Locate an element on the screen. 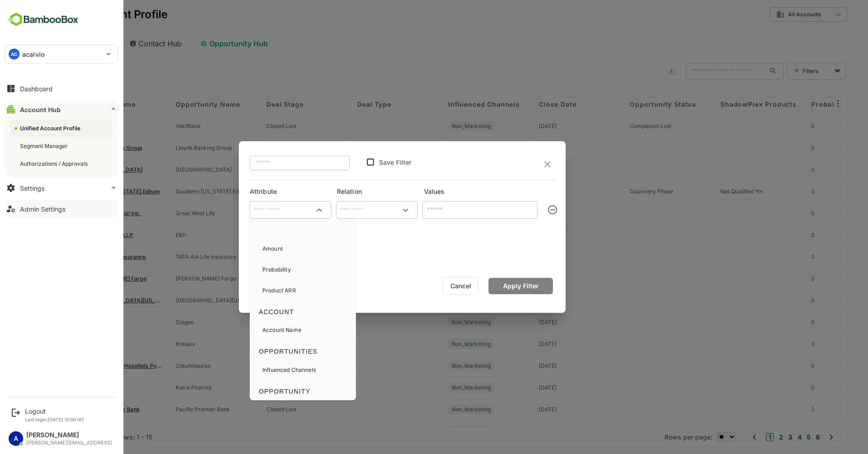  p: acalvio is located at coordinates (33, 54).